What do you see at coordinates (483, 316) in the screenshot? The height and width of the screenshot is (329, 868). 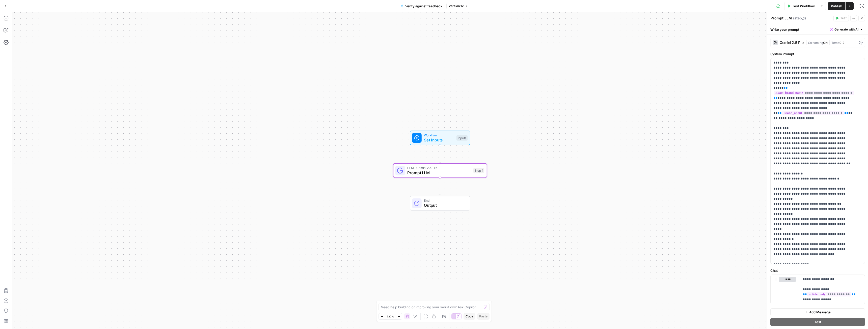 I see `span: Paste` at bounding box center [483, 316].